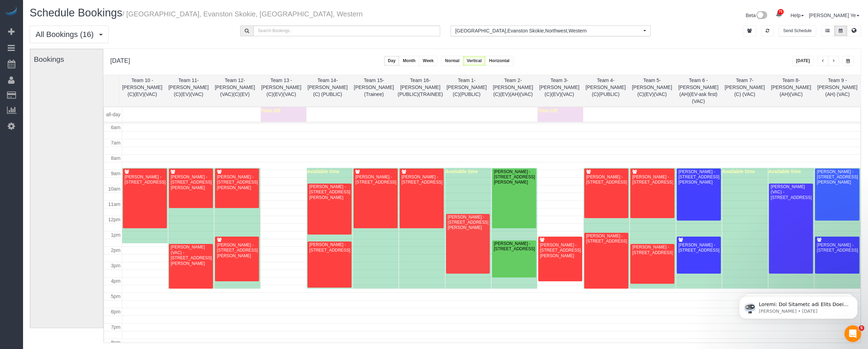 The image size is (868, 349). I want to click on button: Normal, so click(452, 61).